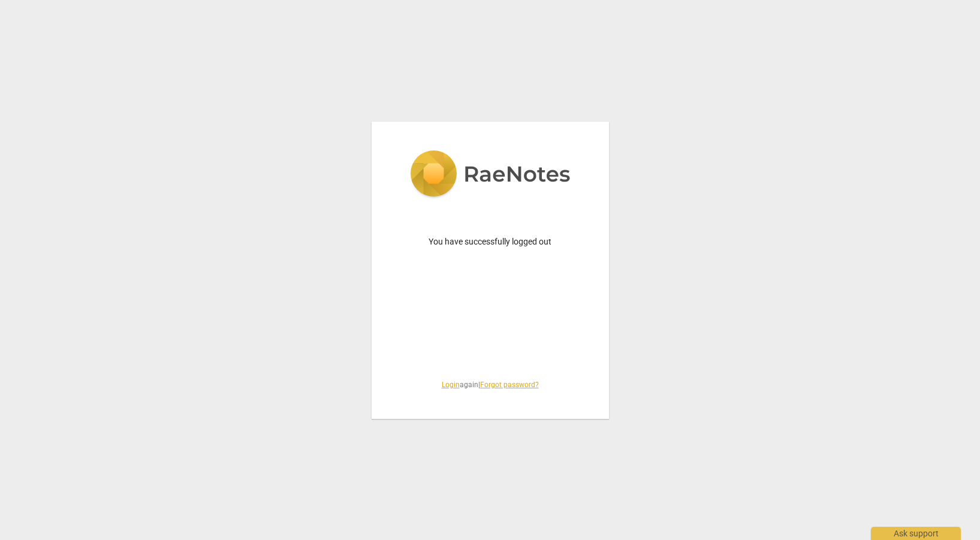 This screenshot has height=540, width=980. What do you see at coordinates (916, 533) in the screenshot?
I see `div: Ask support` at bounding box center [916, 533].